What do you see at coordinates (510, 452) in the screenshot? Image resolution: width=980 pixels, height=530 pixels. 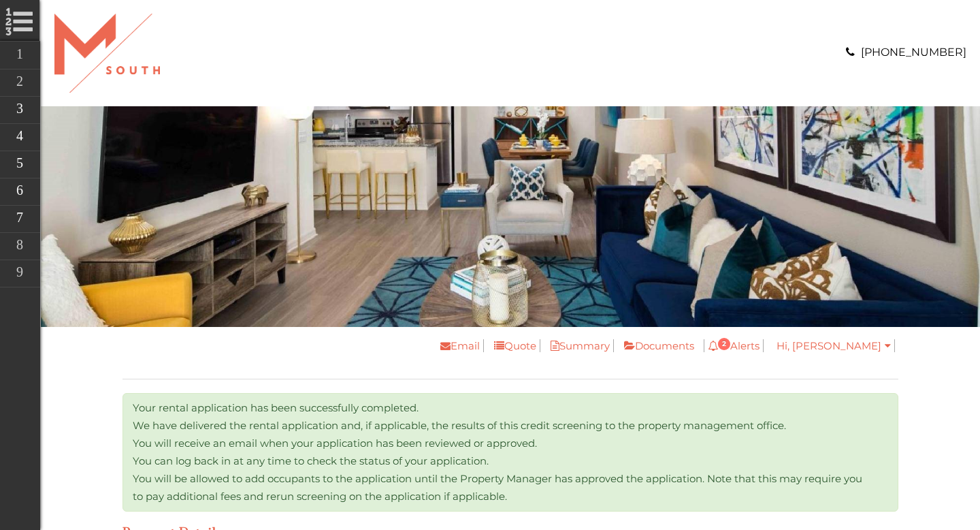 I see `div: Your rental application has been successfully completed. We have delivered the rental application...` at bounding box center [510, 452].